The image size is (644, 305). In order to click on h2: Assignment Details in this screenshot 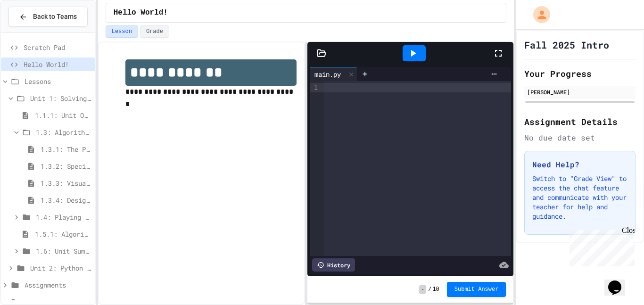, I will do `click(580, 122)`.